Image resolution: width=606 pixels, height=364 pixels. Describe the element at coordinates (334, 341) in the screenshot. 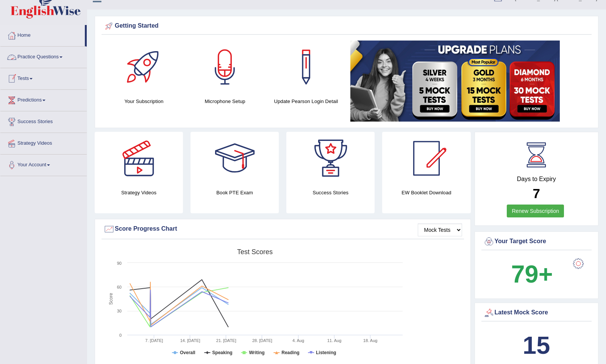

I see `tspan: 11. Aug` at that location.